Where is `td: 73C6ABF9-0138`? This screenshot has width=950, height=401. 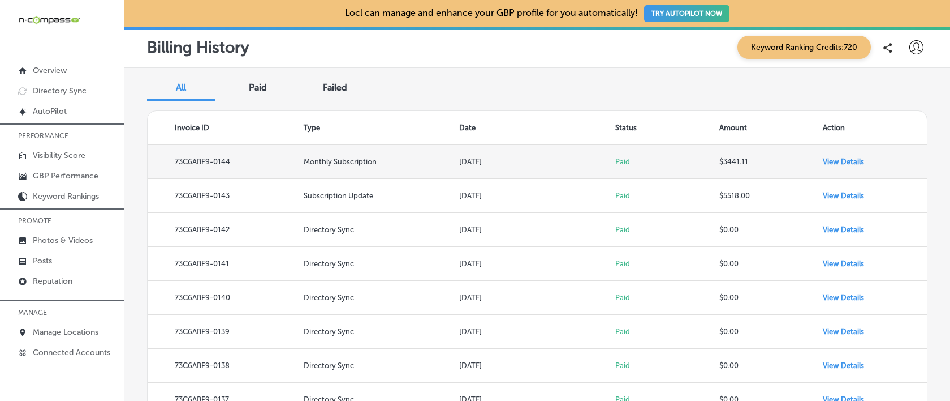 td: 73C6ABF9-0138 is located at coordinates (226, 365).